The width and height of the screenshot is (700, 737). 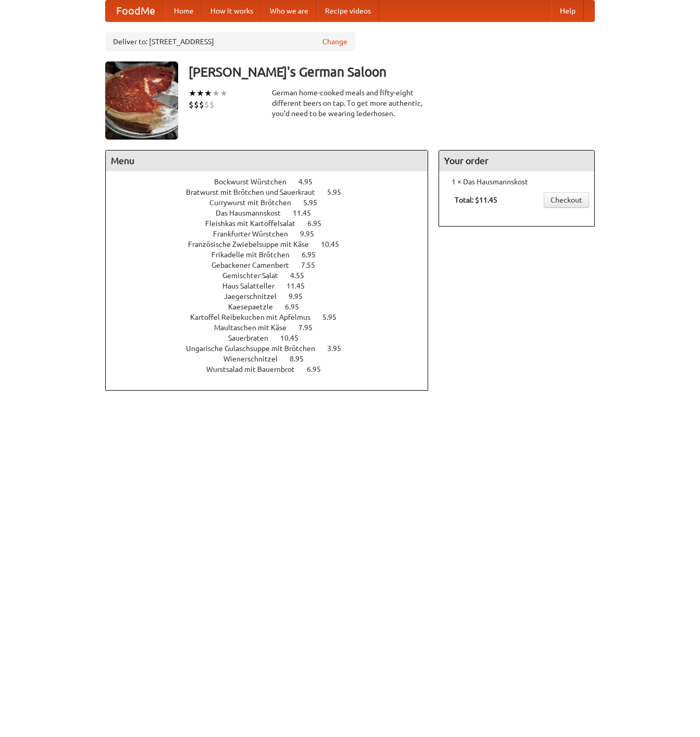 I want to click on span: Gemischter Salat, so click(x=255, y=276).